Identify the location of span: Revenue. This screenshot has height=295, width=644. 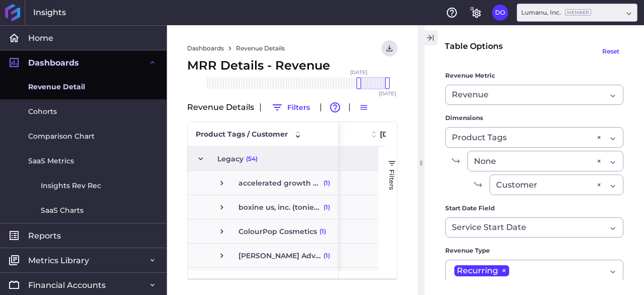
(470, 95).